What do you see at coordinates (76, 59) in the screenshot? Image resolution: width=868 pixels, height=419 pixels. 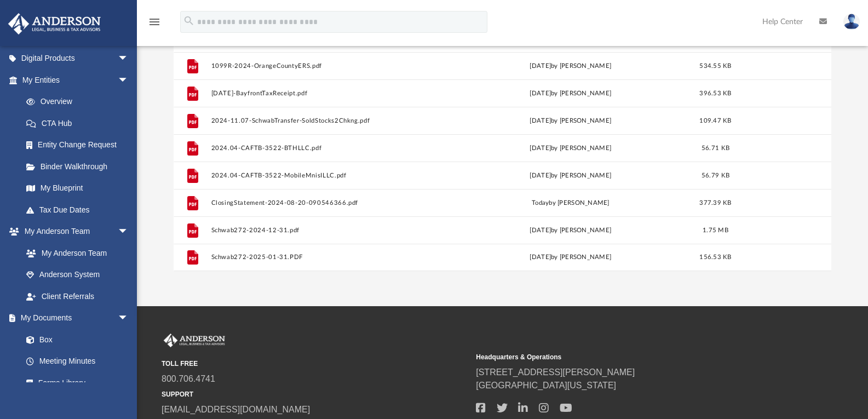 I see `a: Digital Productsarrow_drop_down` at bounding box center [76, 59].